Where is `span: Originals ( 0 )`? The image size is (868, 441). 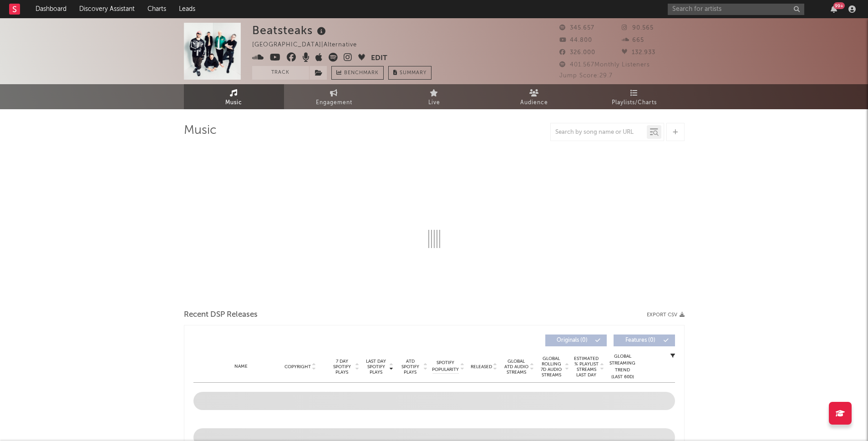 span: Originals ( 0 ) is located at coordinates (573, 340).